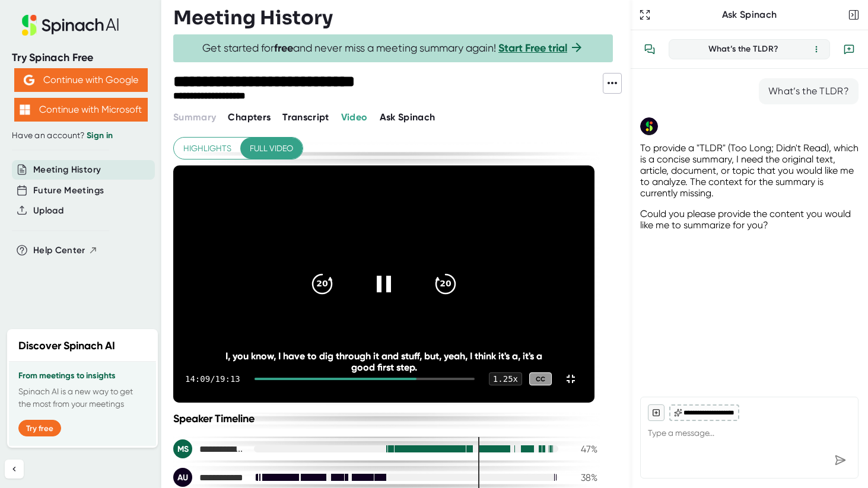 This screenshot has height=488, width=868. What do you see at coordinates (67, 170) in the screenshot?
I see `button: Meeting History` at bounding box center [67, 170].